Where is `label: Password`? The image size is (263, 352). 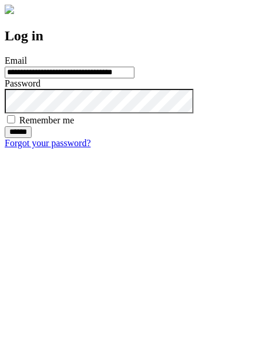
label: Password is located at coordinates (22, 83).